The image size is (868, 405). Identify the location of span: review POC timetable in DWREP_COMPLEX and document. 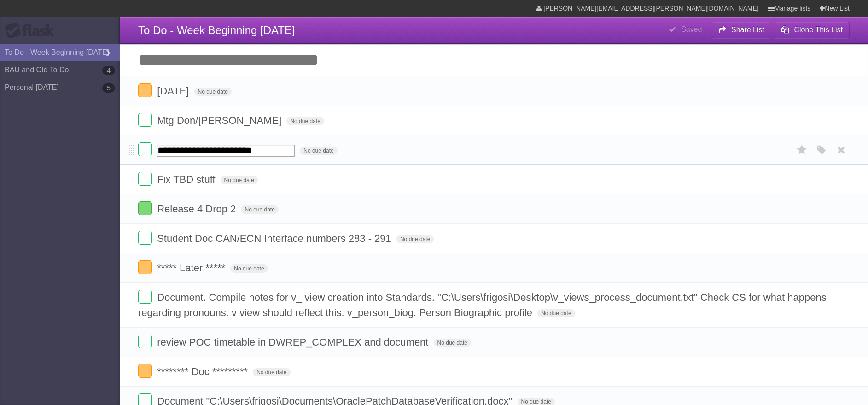
(294, 342).